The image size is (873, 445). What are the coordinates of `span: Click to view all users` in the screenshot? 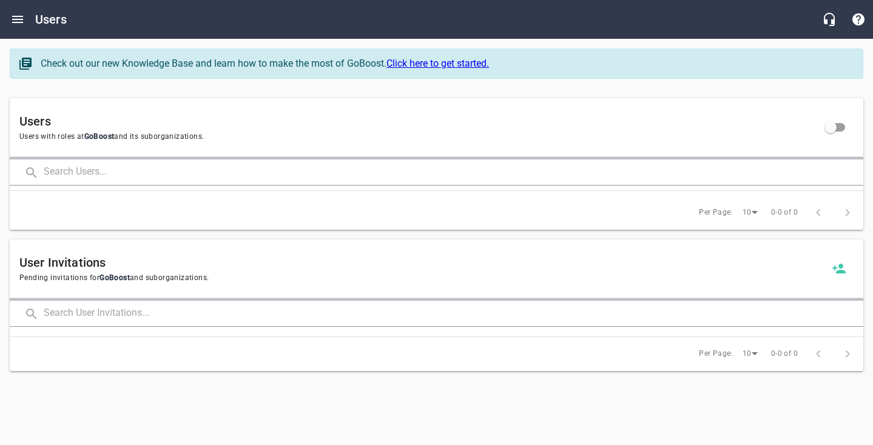 It's located at (830, 127).